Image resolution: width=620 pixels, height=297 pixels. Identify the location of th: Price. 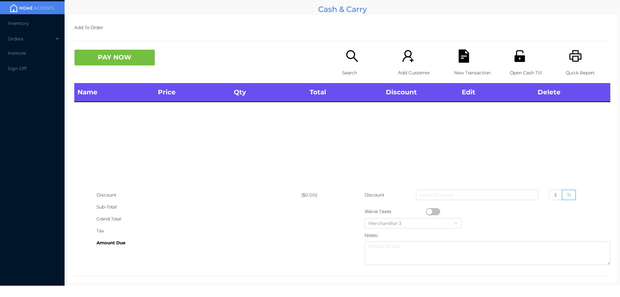
(192, 92).